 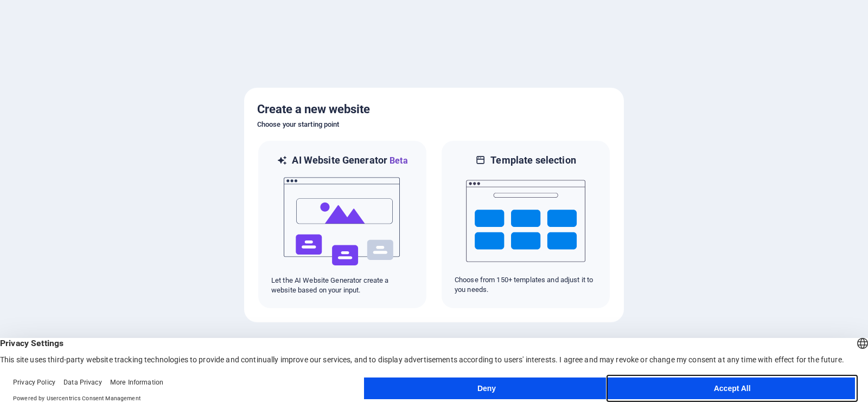 I want to click on p: Let the AI Website Generator create a website based on your input., so click(x=343, y=286).